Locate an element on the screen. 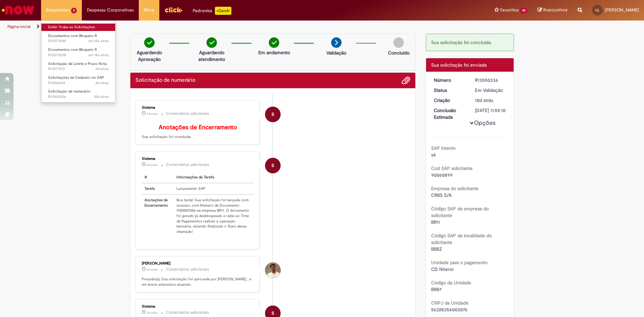 The image size is (644, 317). span: Despesas Corporativas is located at coordinates (110, 10).